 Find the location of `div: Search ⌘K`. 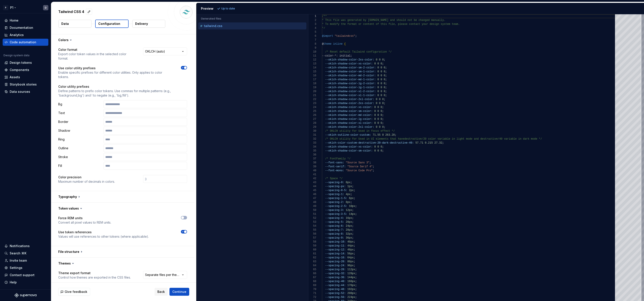

div: Search ⌘K is located at coordinates (18, 253).